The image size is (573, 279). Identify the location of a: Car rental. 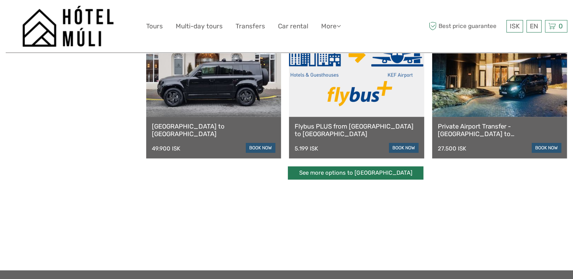
(293, 26).